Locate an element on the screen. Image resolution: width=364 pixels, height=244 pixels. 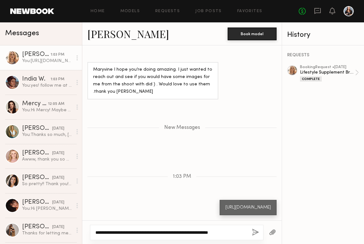
a: Home is located at coordinates (98, 11).